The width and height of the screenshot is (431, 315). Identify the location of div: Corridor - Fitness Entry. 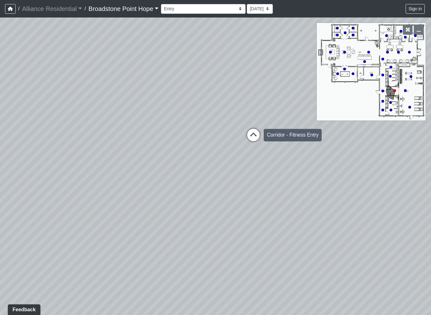
(292, 135).